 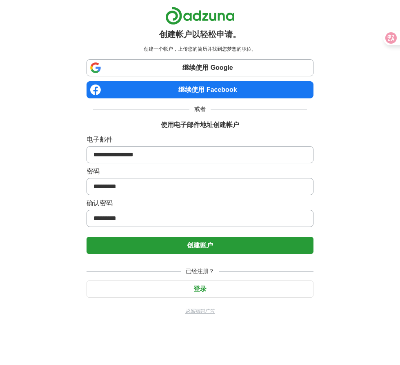 I want to click on img: Adzuna 徽标, so click(x=200, y=16).